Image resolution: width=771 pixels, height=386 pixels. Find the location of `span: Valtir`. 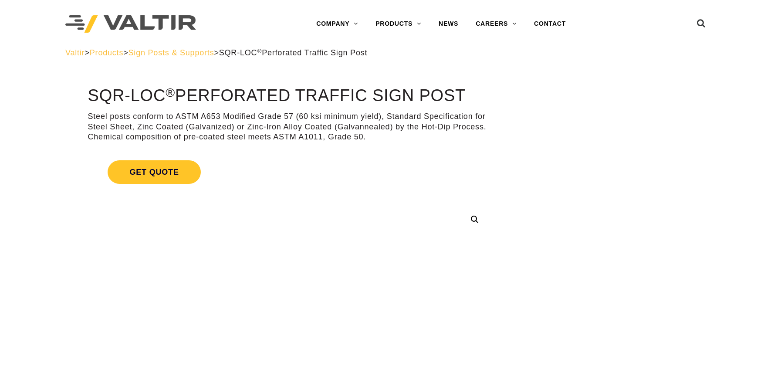

span: Valtir is located at coordinates (75, 53).